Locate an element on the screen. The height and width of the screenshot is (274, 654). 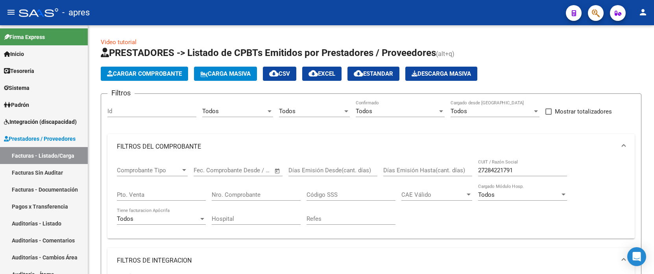
span: Firma Express is located at coordinates (24, 37).